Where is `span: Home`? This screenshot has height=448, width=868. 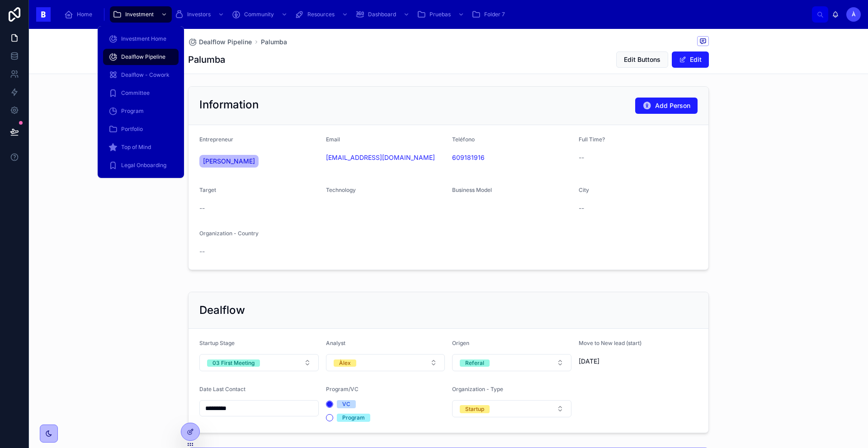
span: Home is located at coordinates (84, 15).